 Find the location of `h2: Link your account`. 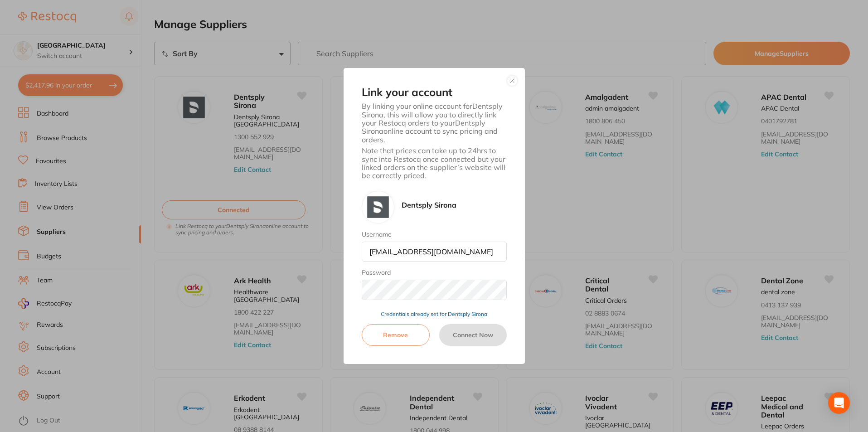

h2: Link your account is located at coordinates (434, 92).